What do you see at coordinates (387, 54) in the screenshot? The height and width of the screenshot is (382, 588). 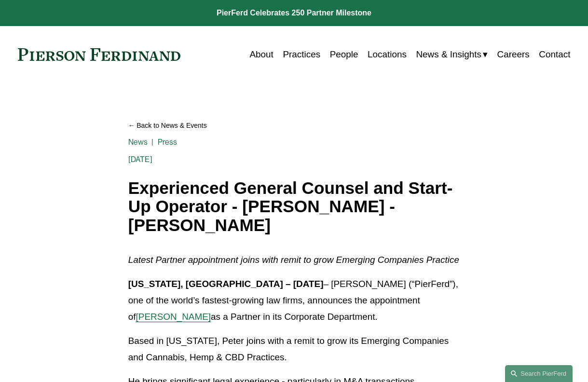 I see `a: Locations` at bounding box center [387, 54].